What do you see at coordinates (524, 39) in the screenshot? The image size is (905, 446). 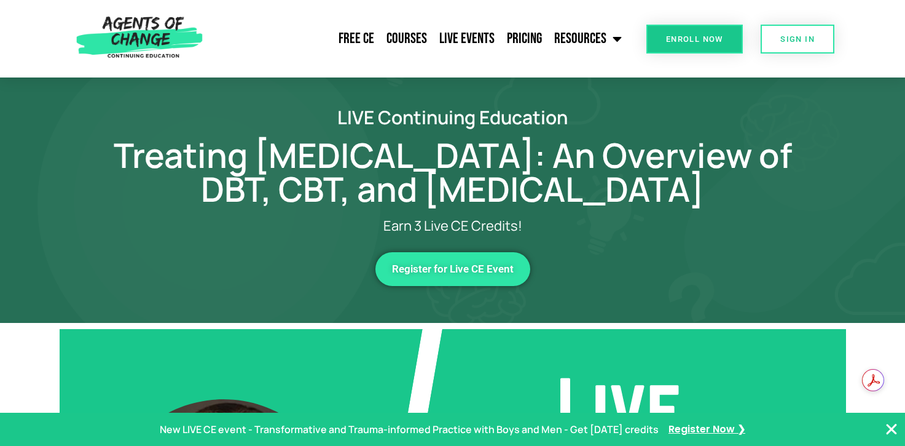 I see `a: Pricing` at bounding box center [524, 39].